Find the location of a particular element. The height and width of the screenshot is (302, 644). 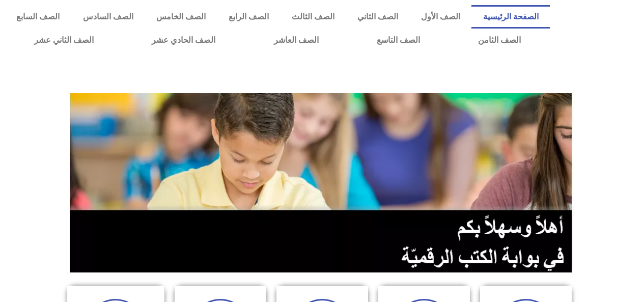

a: الصف الأول is located at coordinates (440, 17).